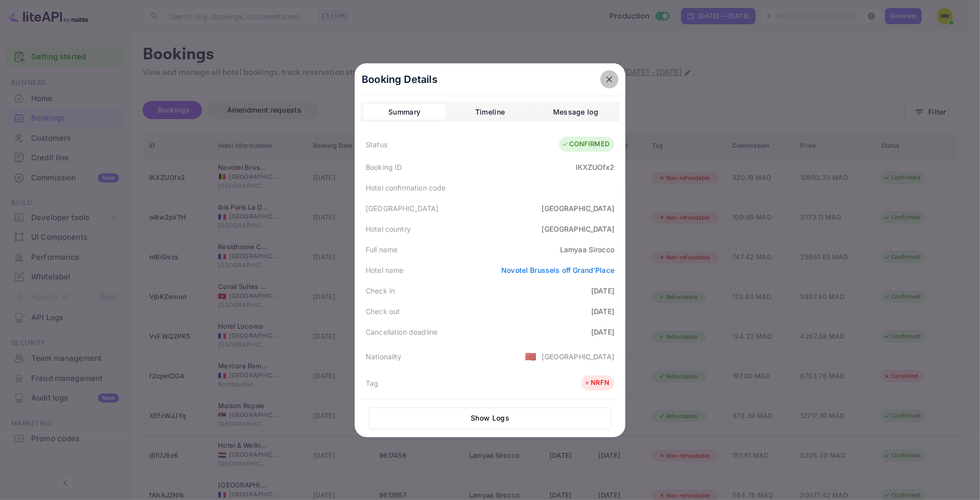 Image resolution: width=980 pixels, height=500 pixels. Describe the element at coordinates (405, 112) in the screenshot. I see `button: Summary` at that location.